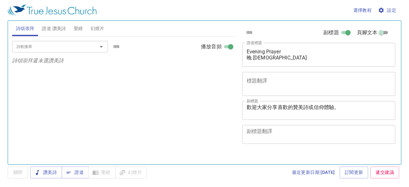 This screenshot has height=187, width=409. I want to click on textarea: 歡迎大家分享喜歡的贊美詩或信仰體驗。, so click(319, 110).